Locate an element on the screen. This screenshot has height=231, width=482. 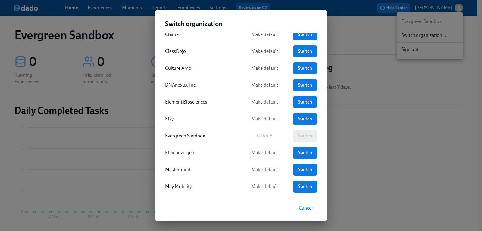
div: ClassDojo is located at coordinates (201, 51).